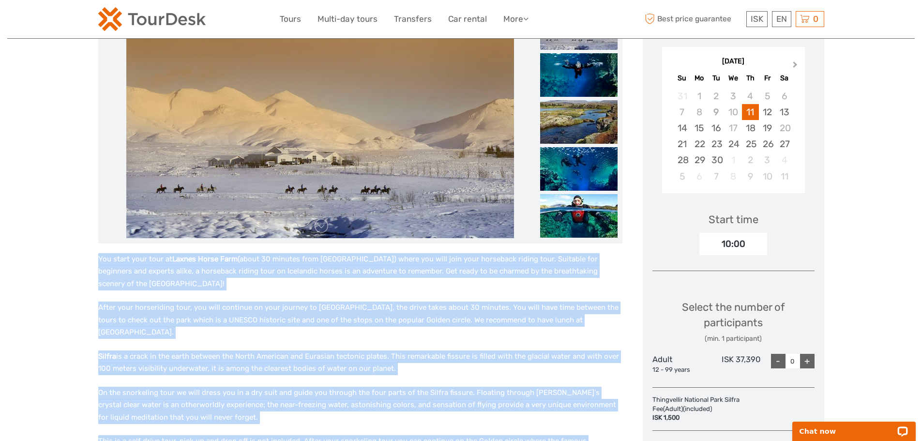 The height and width of the screenshot is (441, 922). What do you see at coordinates (699, 78) in the screenshot?
I see `div: Mo` at bounding box center [699, 78].